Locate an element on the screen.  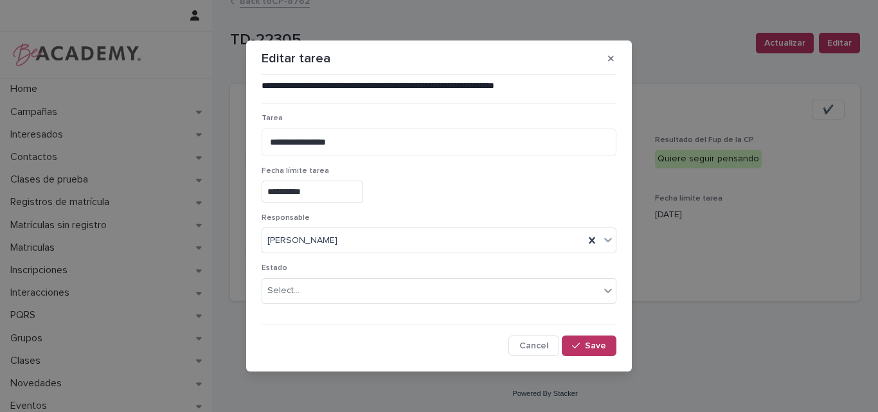
span: Cancel is located at coordinates (533, 346).